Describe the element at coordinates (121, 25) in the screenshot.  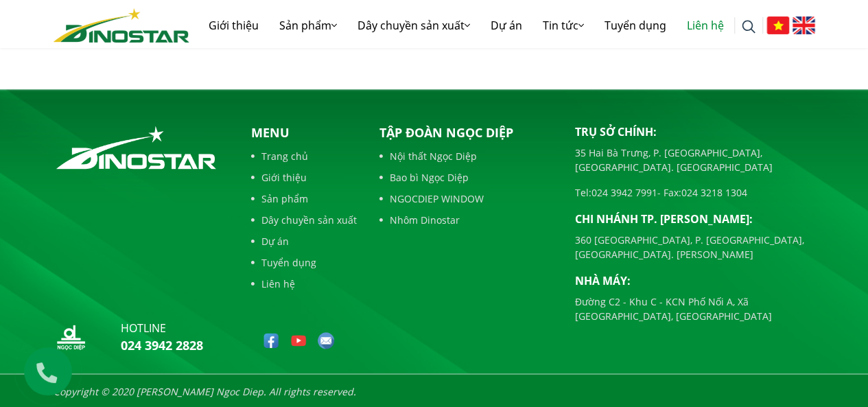
I see `img: logo` at that location.